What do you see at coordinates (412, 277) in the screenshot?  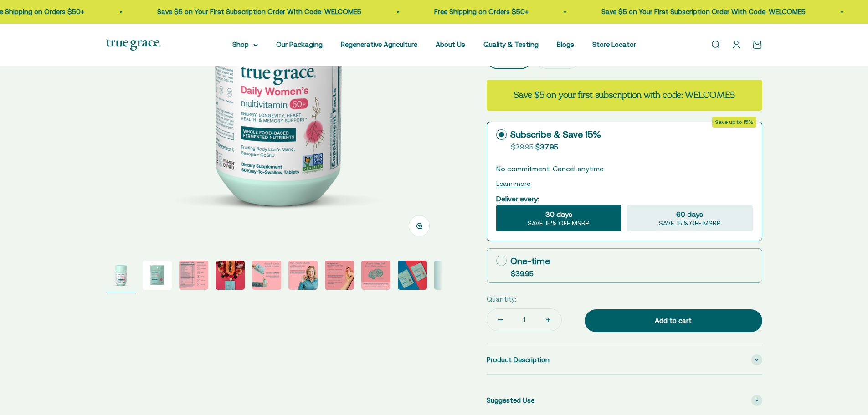 I see `button: Go to item 9` at bounding box center [412, 277].